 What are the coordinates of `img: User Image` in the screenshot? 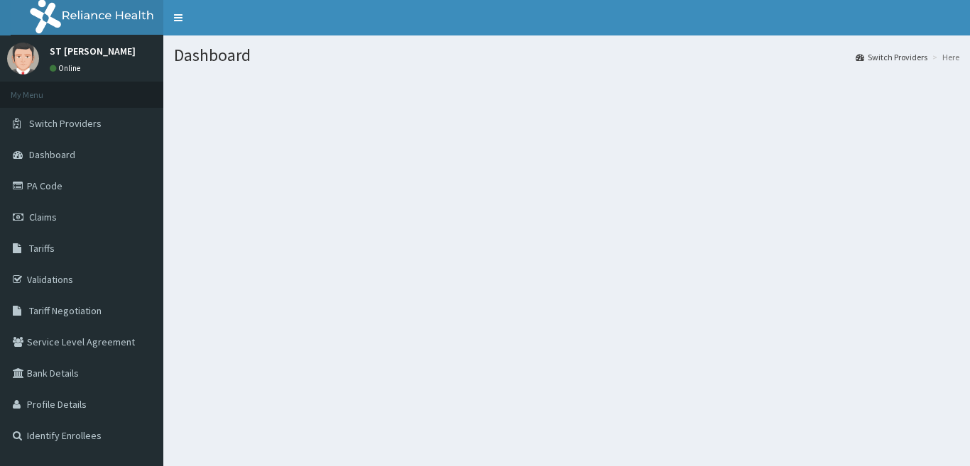 It's located at (23, 58).